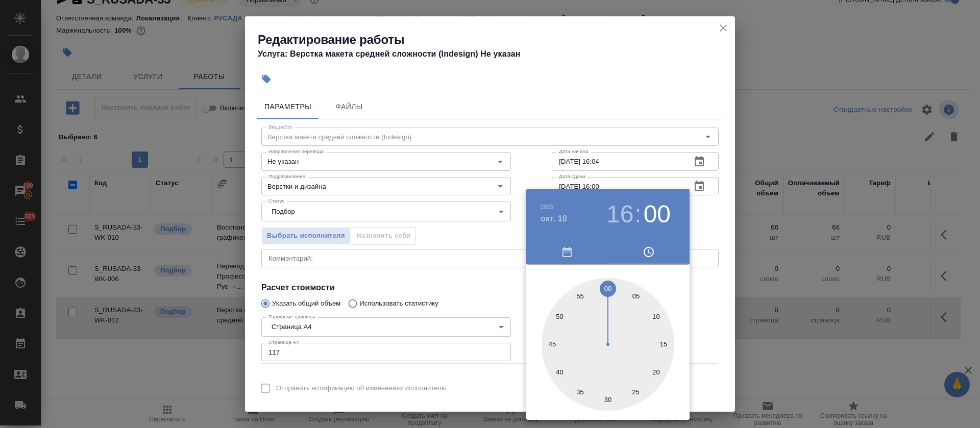  What do you see at coordinates (657, 214) in the screenshot?
I see `h3: 00` at bounding box center [657, 214].